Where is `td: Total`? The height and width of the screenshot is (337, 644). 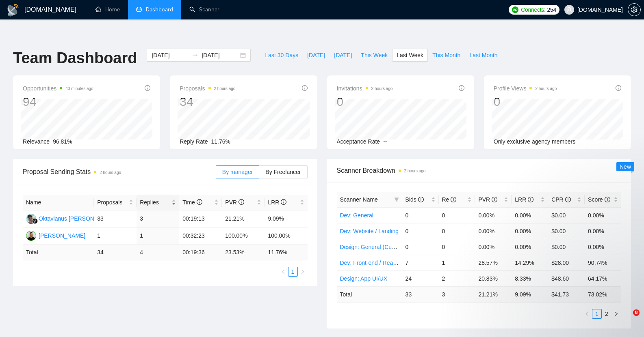 td: Total is located at coordinates (58, 252).